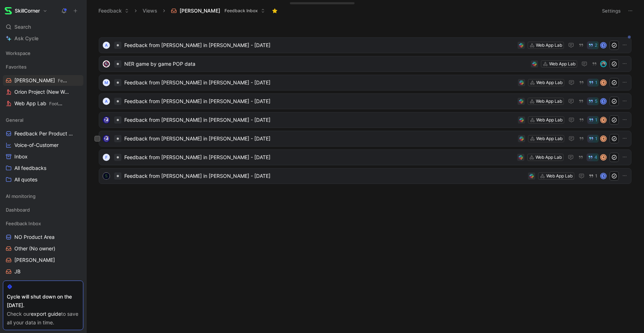  Describe the element at coordinates (8, 11) in the screenshot. I see `img: SkillCorner` at that location.